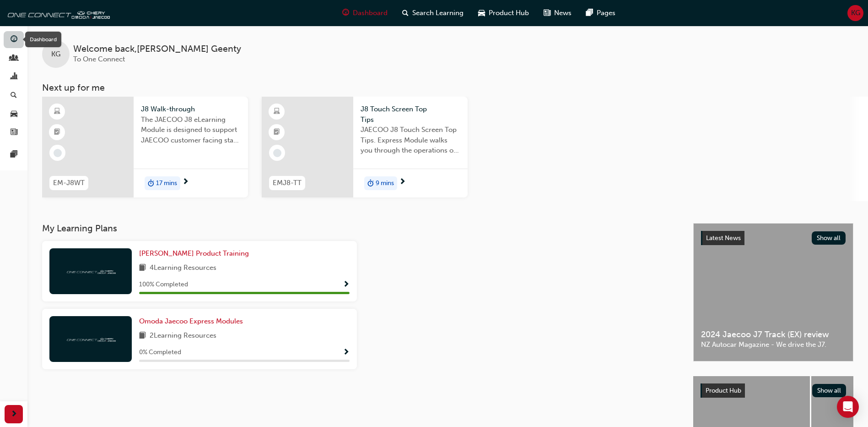  Describe the element at coordinates (773, 344) in the screenshot. I see `span: NZ Autocar Magazine - We drive the J7.` at that location.